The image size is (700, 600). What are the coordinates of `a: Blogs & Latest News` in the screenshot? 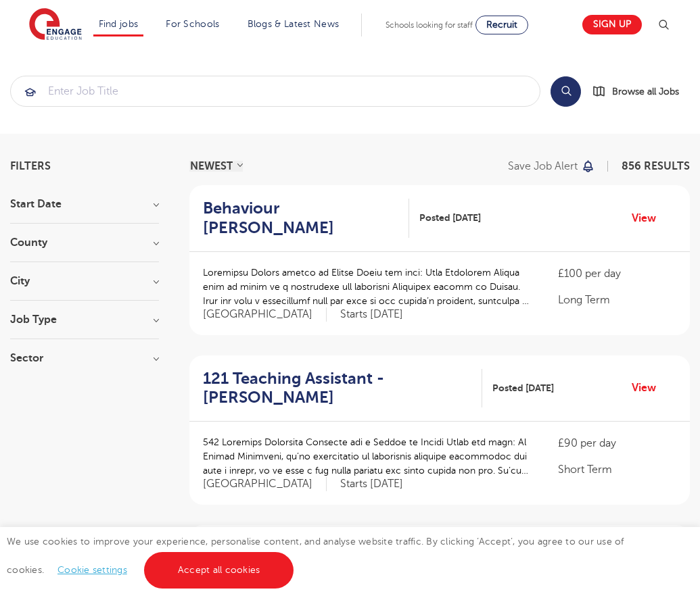 It's located at (294, 23).